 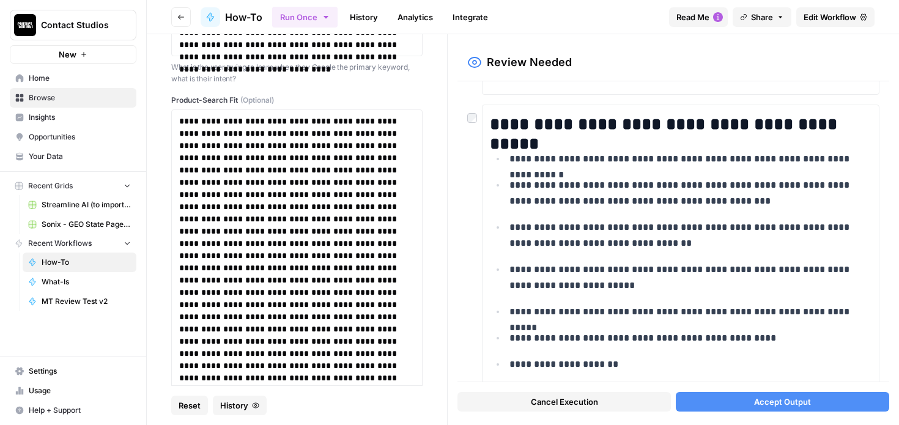 What do you see at coordinates (297, 100) in the screenshot?
I see `label: Product-Search Fit` at bounding box center [297, 100].